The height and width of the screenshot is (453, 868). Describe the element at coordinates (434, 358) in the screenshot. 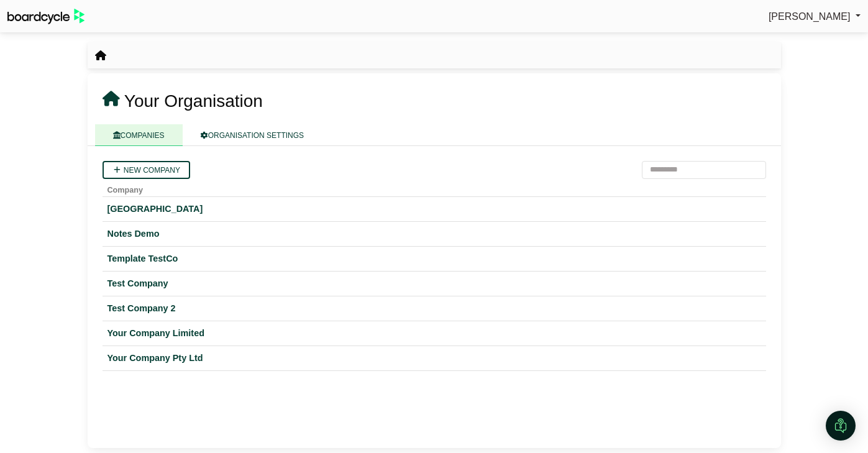

I see `a: Your Company Pty Ltd` at that location.